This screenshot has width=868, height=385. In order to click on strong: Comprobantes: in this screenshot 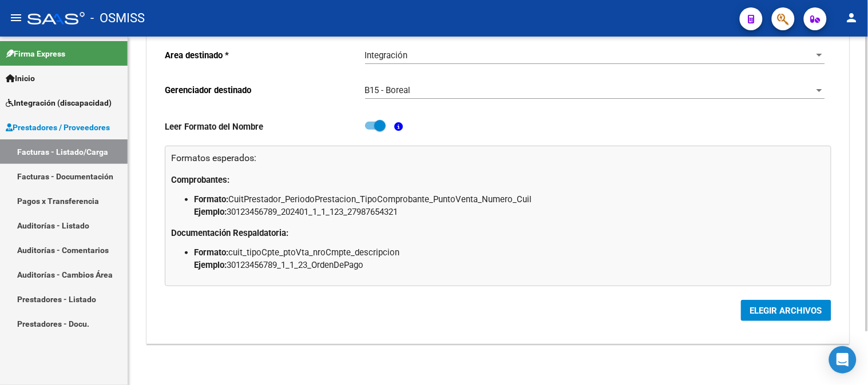, I will do `click(200, 180)`.